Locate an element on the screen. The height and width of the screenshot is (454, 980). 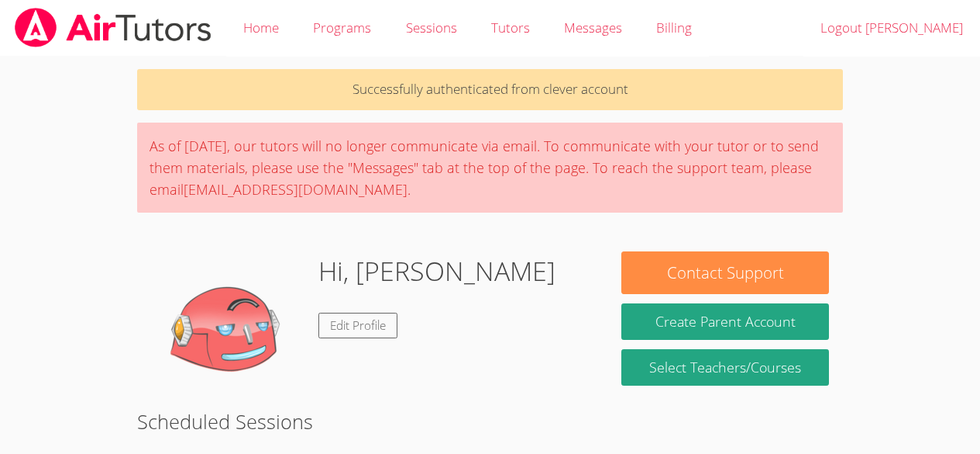
a: Edit Profile is located at coordinates (358, 325).